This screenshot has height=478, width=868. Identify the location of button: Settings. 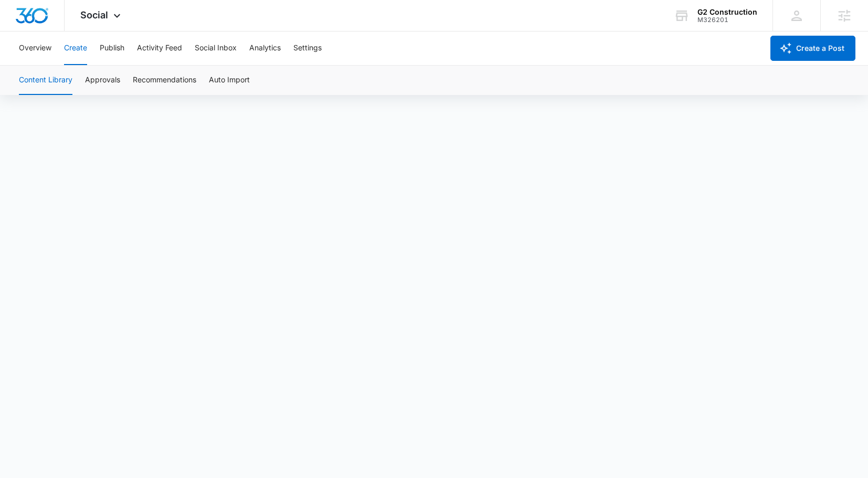
(307, 48).